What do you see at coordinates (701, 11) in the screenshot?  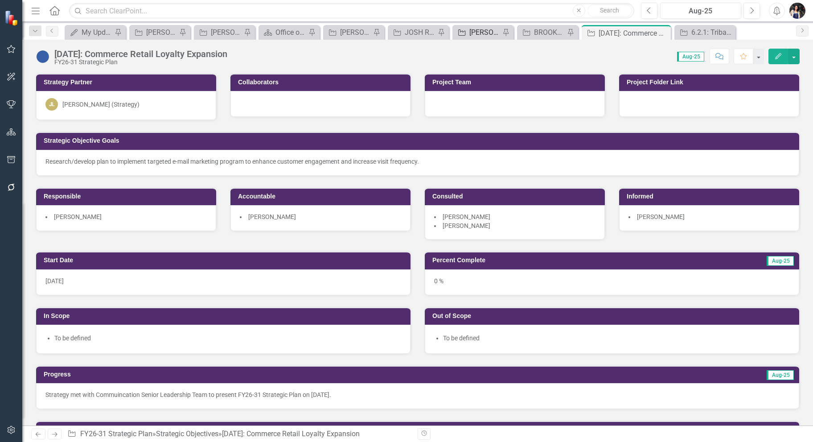 I see `div: Aug-25` at bounding box center [701, 11].